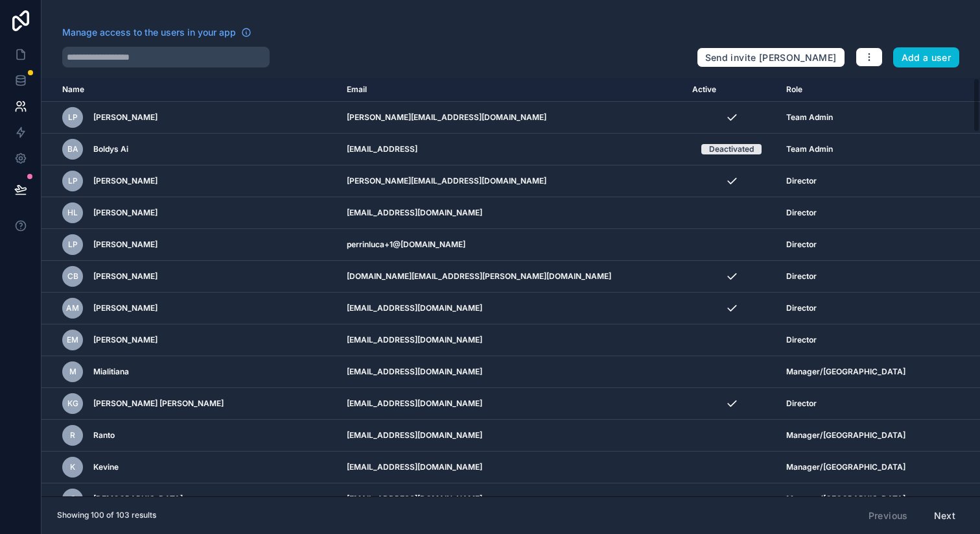 This screenshot has height=534, width=980. I want to click on span: KG, so click(72, 404).